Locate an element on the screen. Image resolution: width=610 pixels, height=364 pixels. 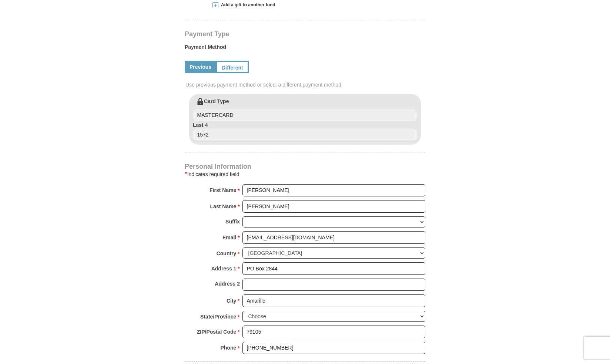
div: Indicates required field is located at coordinates (305, 174).